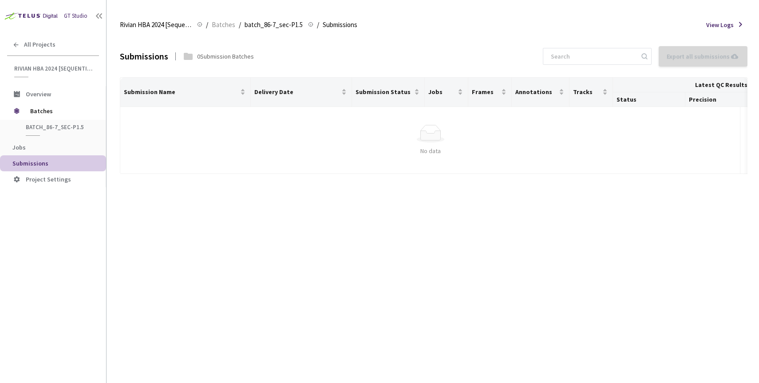  I want to click on span: Submission Name, so click(181, 92).